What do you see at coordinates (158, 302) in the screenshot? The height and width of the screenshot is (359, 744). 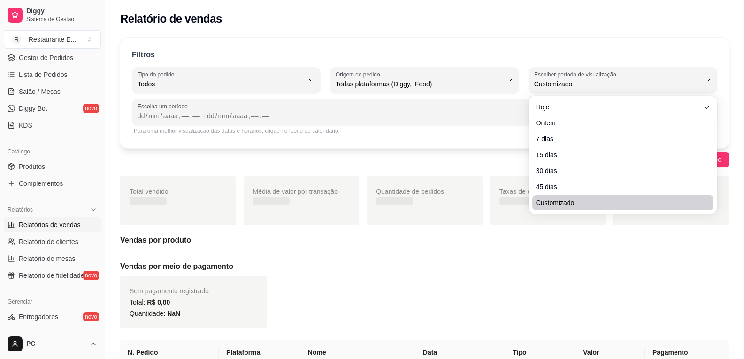 I see `span: R$ 0,00` at bounding box center [158, 302].